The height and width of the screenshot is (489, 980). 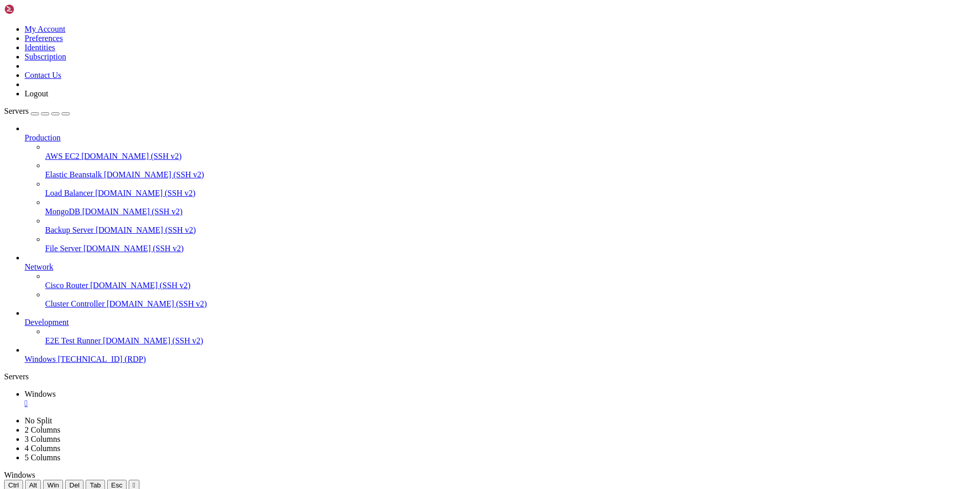 What do you see at coordinates (43, 138) in the screenshot?
I see `span: Production` at bounding box center [43, 138].